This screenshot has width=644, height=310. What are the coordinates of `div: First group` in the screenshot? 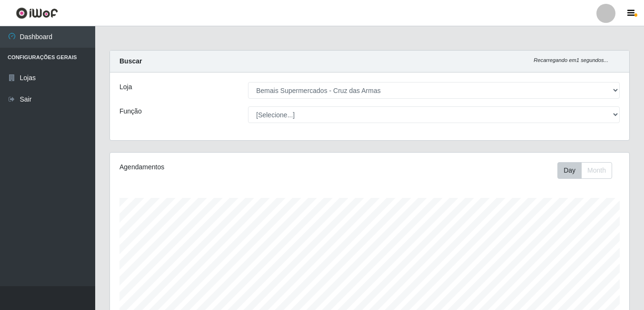 It's located at (585, 170).